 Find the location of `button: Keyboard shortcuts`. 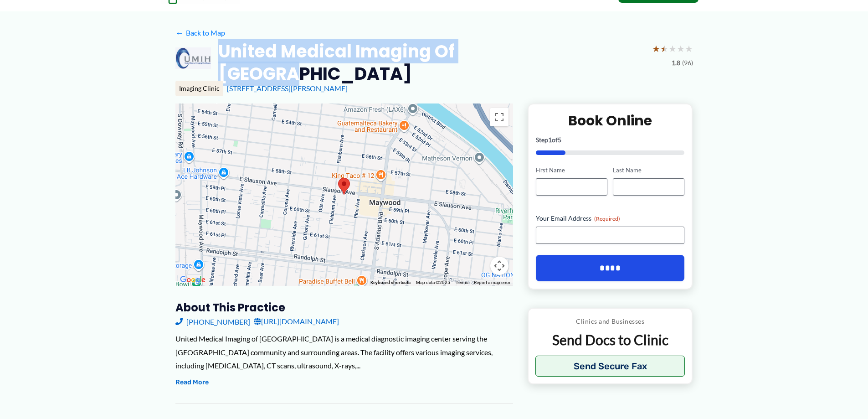

button: Keyboard shortcuts is located at coordinates (391, 283).